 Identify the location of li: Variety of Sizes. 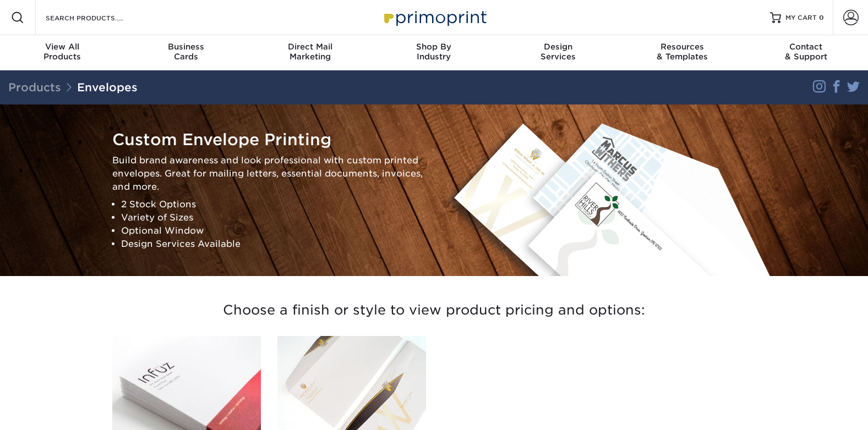
(274, 217).